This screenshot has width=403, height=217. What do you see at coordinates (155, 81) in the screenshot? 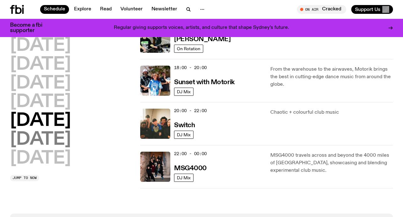
I see `a: Andrew, Reenie, and Pat stand in a row, smiling at the camera, in dappled light with a vine leafe...` at bounding box center [155, 81].